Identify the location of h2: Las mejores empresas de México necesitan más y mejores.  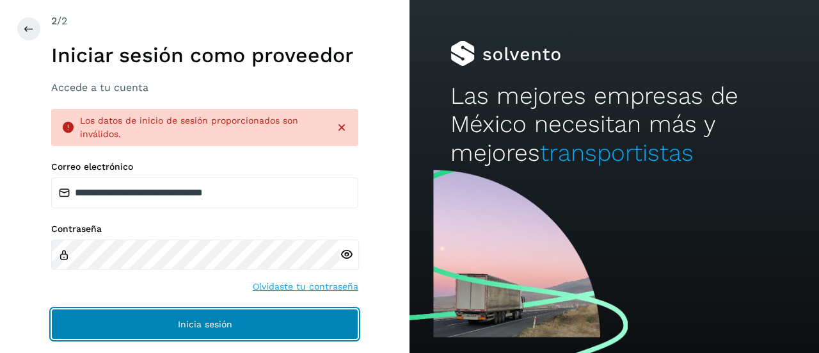
(614, 124).